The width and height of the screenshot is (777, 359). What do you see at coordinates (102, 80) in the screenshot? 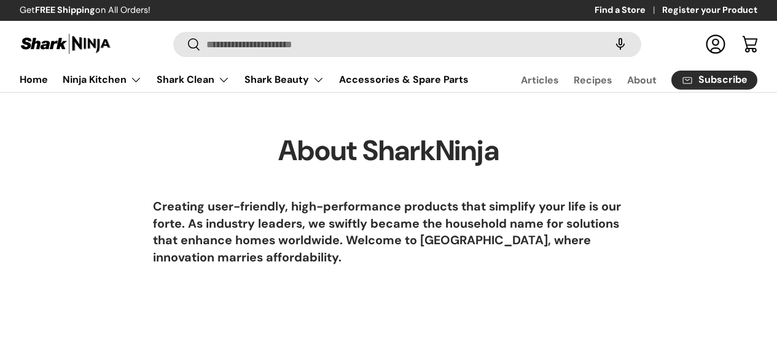
I see `summary: Ninja Kitchen` at bounding box center [102, 80].